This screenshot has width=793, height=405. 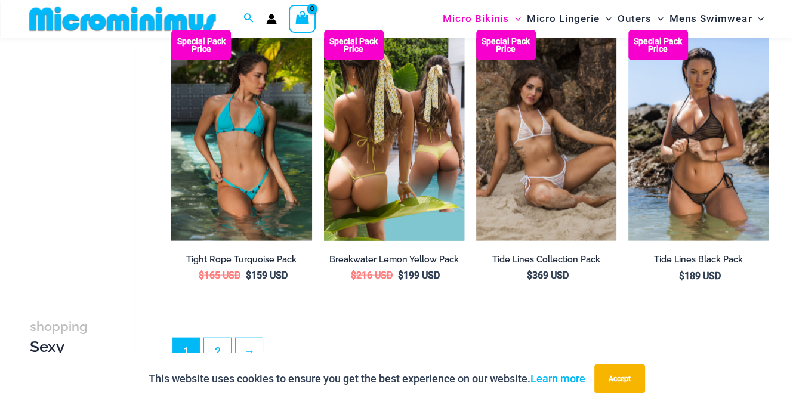 What do you see at coordinates (58, 326) in the screenshot?
I see `span: shopping` at bounding box center [58, 326].